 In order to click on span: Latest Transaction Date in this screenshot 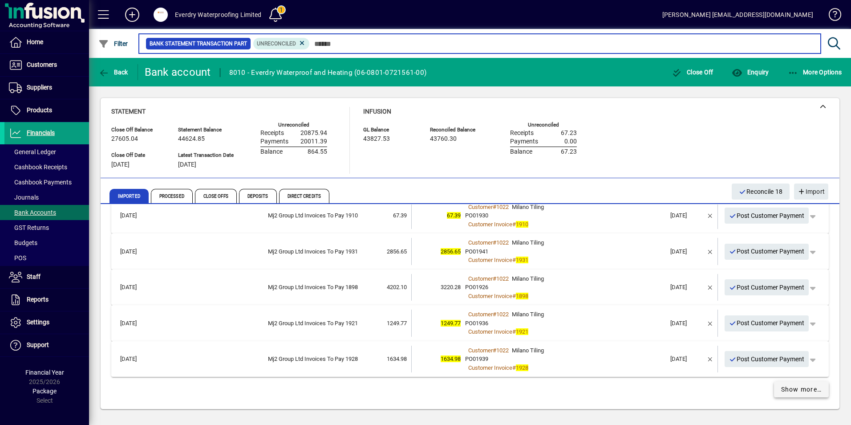, I will do `click(206, 155)`.